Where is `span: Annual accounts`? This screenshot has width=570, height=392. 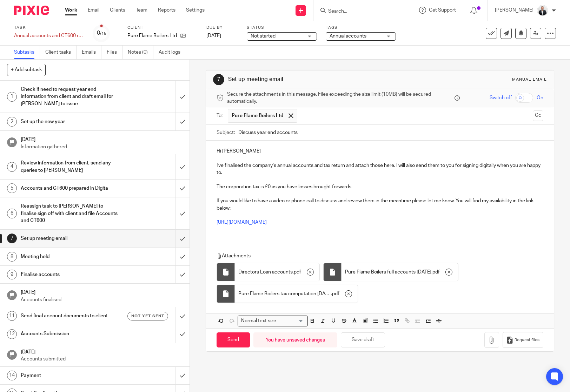 span: Annual accounts is located at coordinates (348, 36).